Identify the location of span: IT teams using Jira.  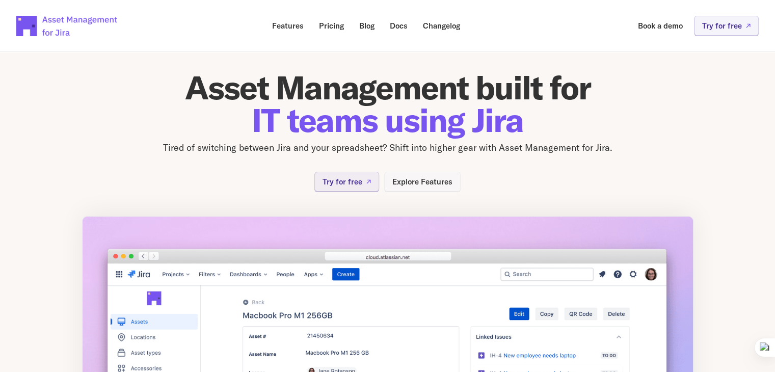
(387, 120).